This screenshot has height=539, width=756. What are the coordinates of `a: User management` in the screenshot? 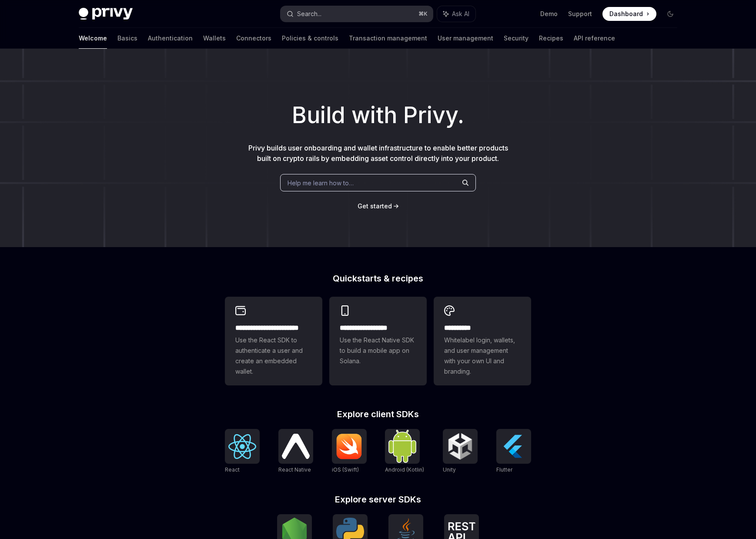 It's located at (465, 39).